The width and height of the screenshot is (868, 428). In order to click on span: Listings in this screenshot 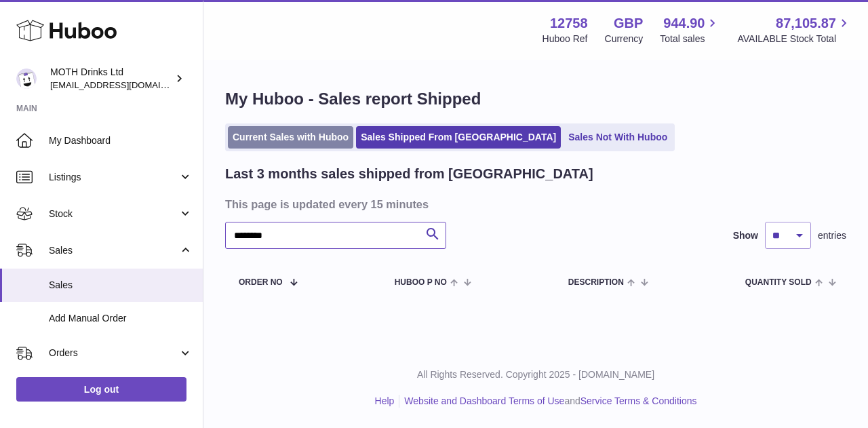, I will do `click(113, 177)`.